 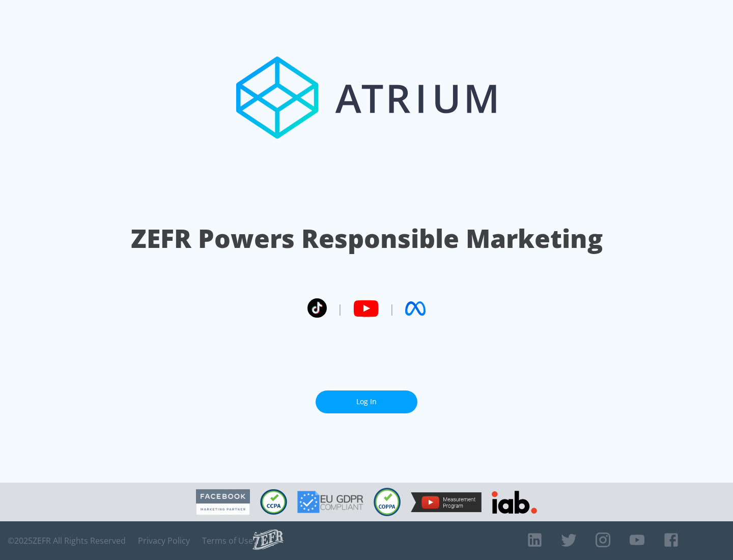 I want to click on a: Log In, so click(x=366, y=401).